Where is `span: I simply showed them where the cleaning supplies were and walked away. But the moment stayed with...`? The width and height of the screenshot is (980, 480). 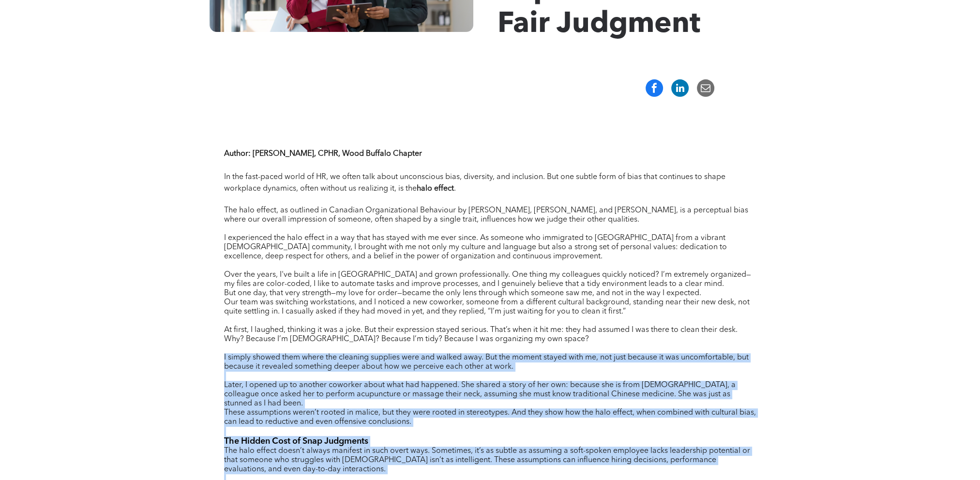 span: I simply showed them where the cleaning supplies were and walked away. But the moment stayed with... is located at coordinates (486, 361).